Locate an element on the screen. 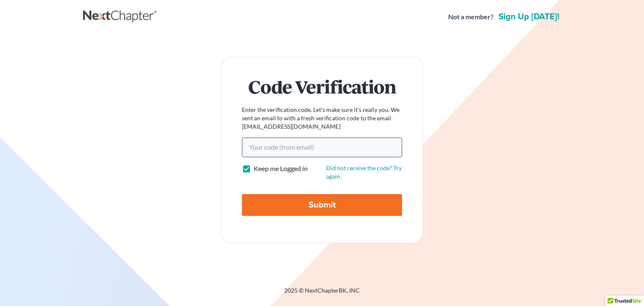 The image size is (644, 306). label: Keep me Logged in is located at coordinates (281, 169).